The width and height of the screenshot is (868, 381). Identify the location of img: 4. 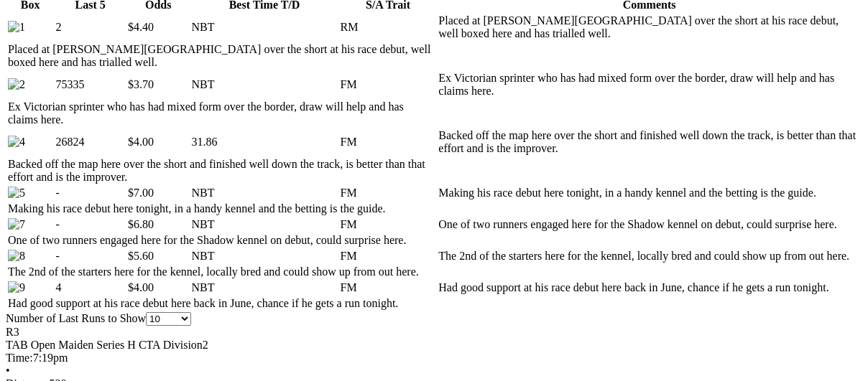
(17, 142).